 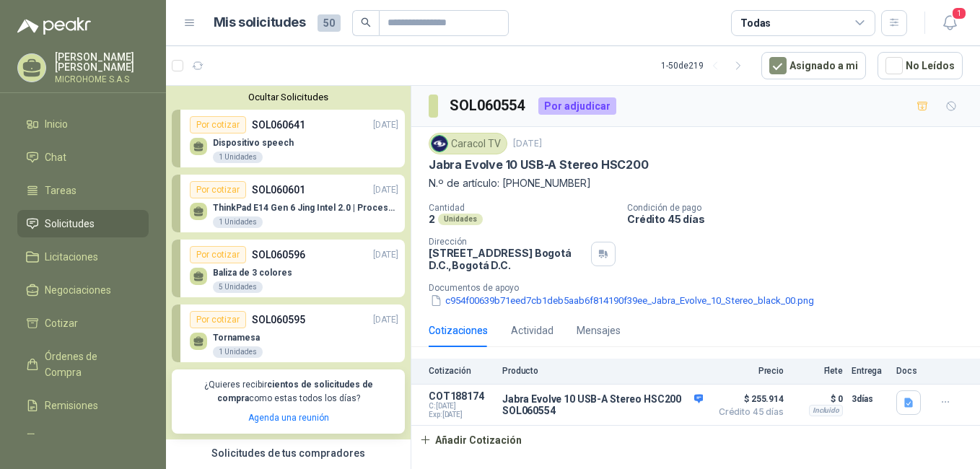 What do you see at coordinates (101, 80) in the screenshot?
I see `p: MICROHOME S.A.S` at bounding box center [101, 80].